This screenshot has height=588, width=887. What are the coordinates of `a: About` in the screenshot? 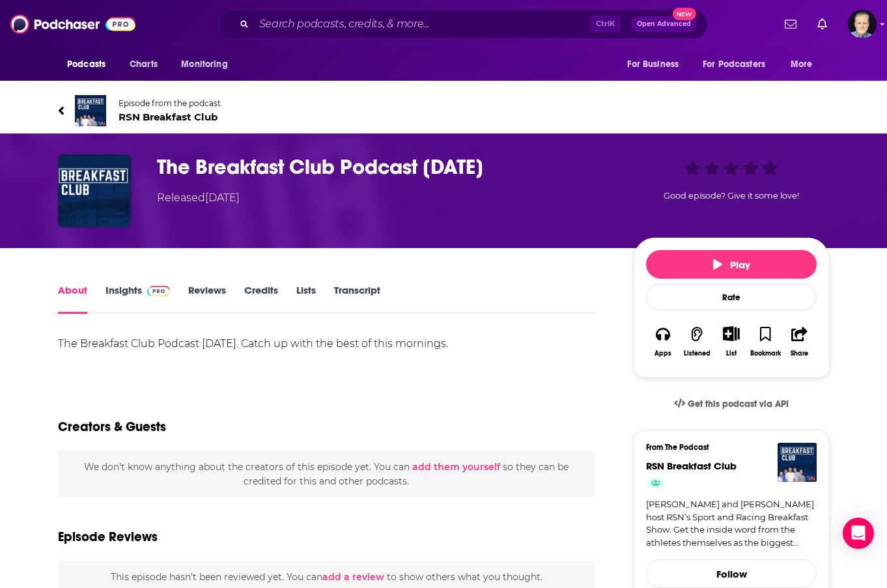 It's located at (73, 299).